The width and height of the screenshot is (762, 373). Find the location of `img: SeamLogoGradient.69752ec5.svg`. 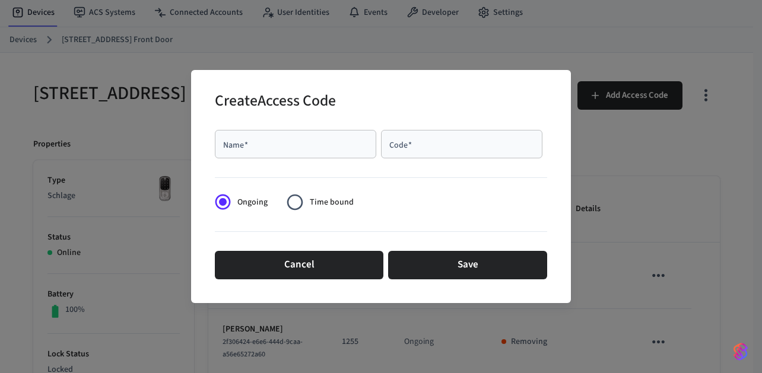

img: SeamLogoGradient.69752ec5.svg is located at coordinates (740, 352).